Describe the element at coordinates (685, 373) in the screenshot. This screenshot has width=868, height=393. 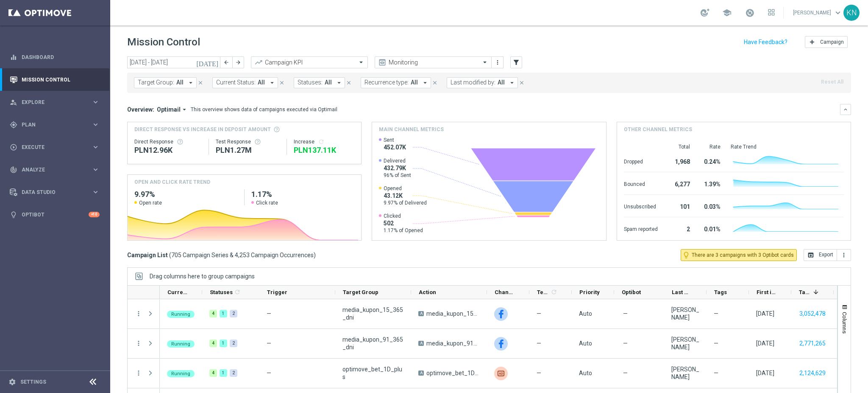
I see `div: Krystian Potoczny` at that location.